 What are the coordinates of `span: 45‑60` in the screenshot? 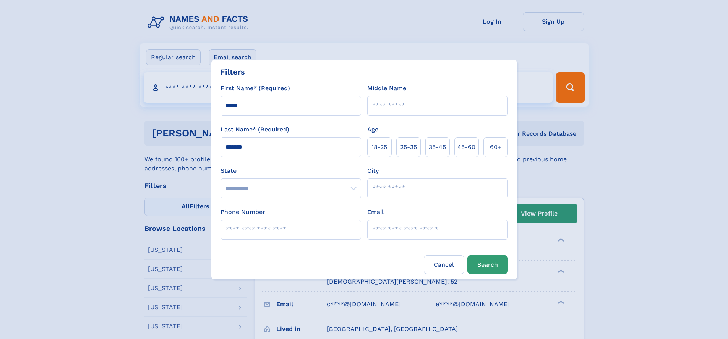 It's located at (467, 147).